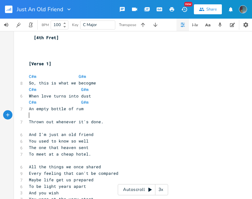  What do you see at coordinates (61, 134) in the screenshot?
I see `span: And I'm just an old friend` at bounding box center [61, 134].